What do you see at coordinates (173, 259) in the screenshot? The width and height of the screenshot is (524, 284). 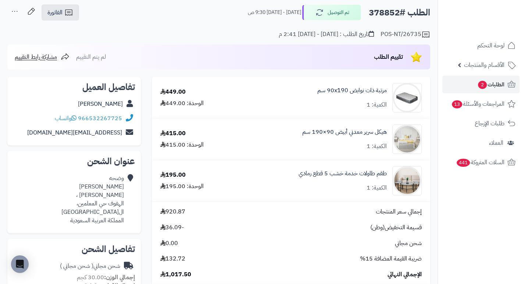 I see `span: 132.72` at bounding box center [173, 259].